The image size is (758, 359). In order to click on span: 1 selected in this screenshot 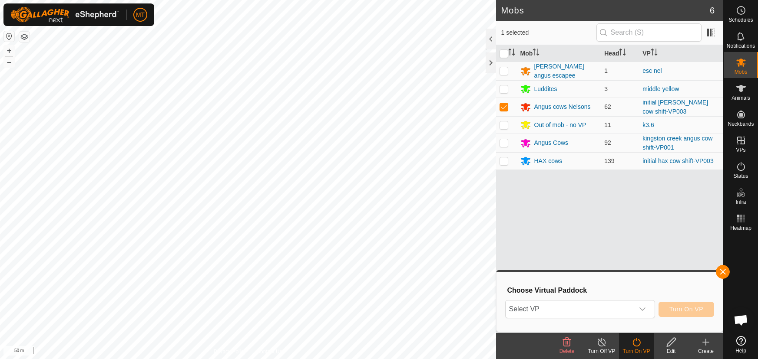, I will do `click(548, 33)`.